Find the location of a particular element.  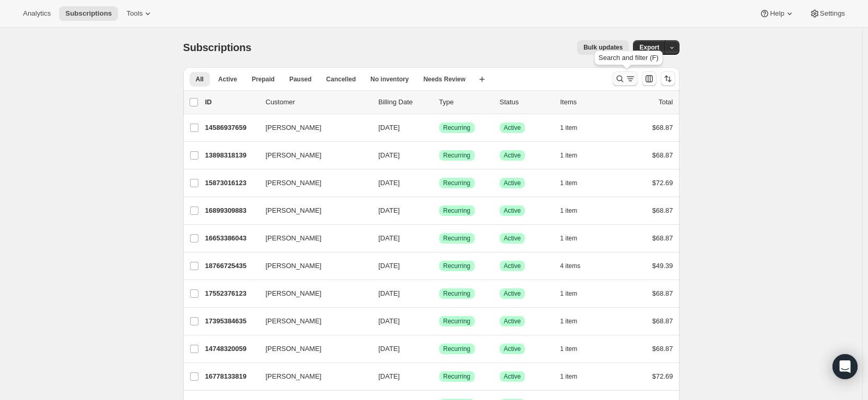

button: Customize table column order and visibility is located at coordinates (650, 78).